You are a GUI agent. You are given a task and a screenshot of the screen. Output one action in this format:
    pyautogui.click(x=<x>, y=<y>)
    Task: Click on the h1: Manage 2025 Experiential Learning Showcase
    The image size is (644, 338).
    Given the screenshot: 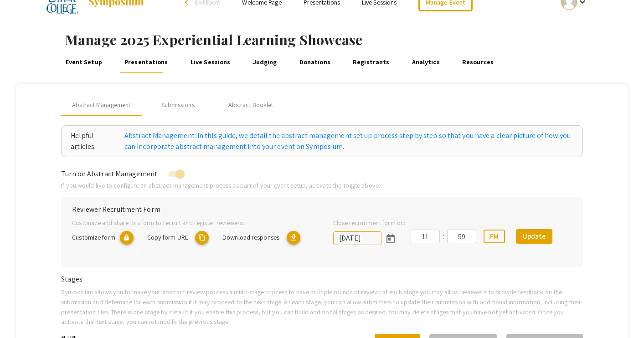 What is the action you would take?
    pyautogui.click(x=355, y=39)
    